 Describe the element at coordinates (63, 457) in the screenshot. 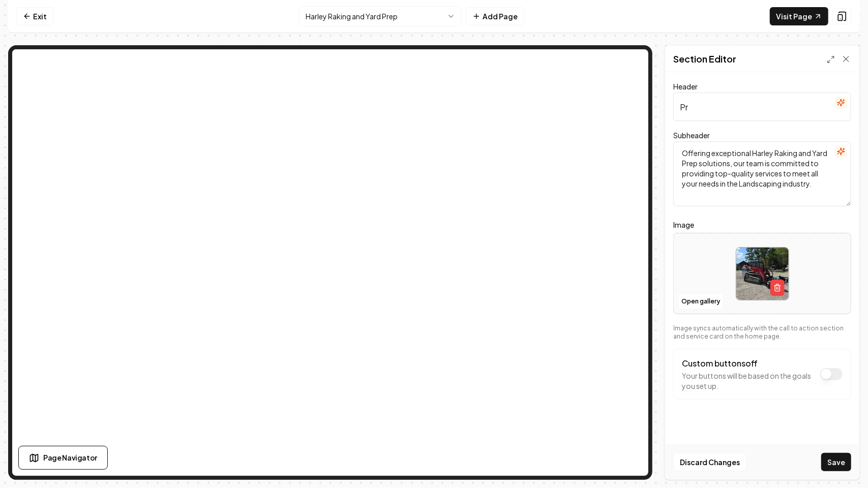

I see `button: Page Navigator` at that location.